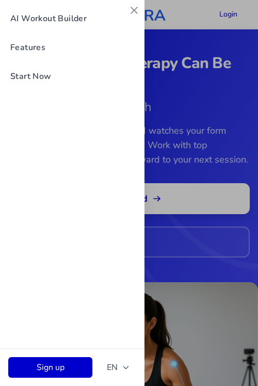 This screenshot has height=386, width=258. Describe the element at coordinates (72, 47) in the screenshot. I see `a: Features` at that location.